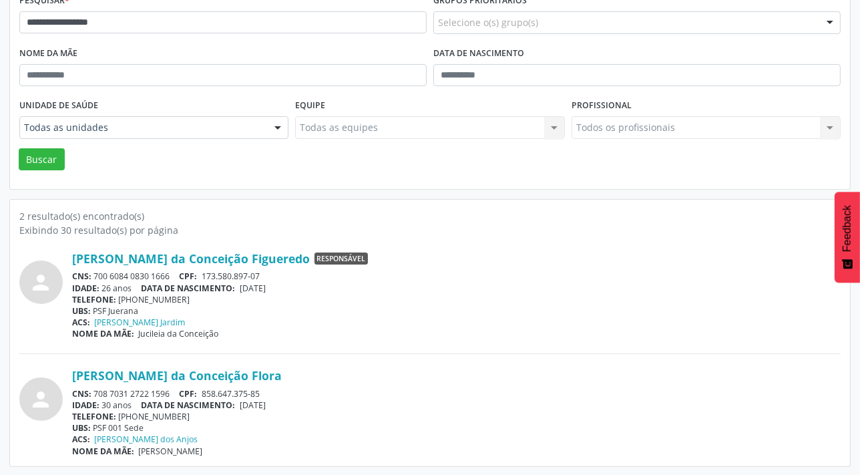  Describe the element at coordinates (59, 105) in the screenshot. I see `label: Unidade de saúde` at that location.